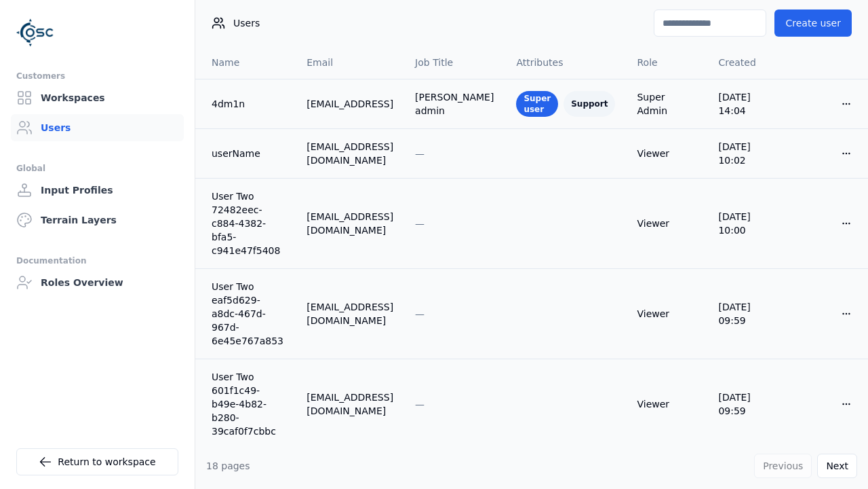 The image size is (868, 489). I want to click on a: User Two eaf5d629-a8dc-467d-967d-6e45e767a853, so click(248, 314).